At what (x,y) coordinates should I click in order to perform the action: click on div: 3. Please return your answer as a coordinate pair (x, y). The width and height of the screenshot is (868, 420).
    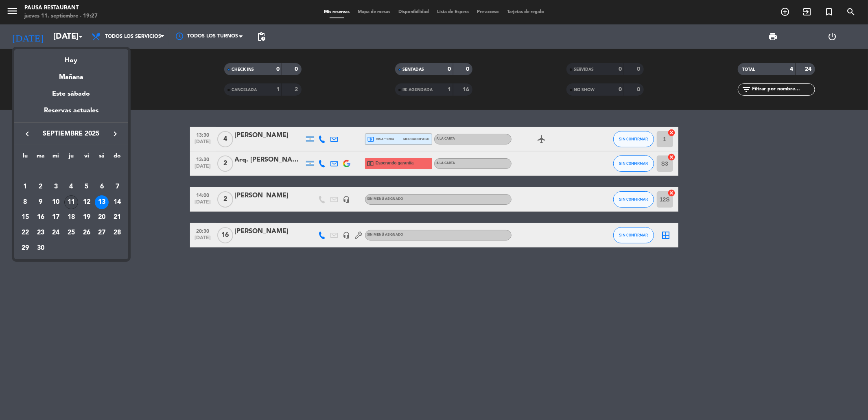
    Looking at the image, I should click on (56, 187).